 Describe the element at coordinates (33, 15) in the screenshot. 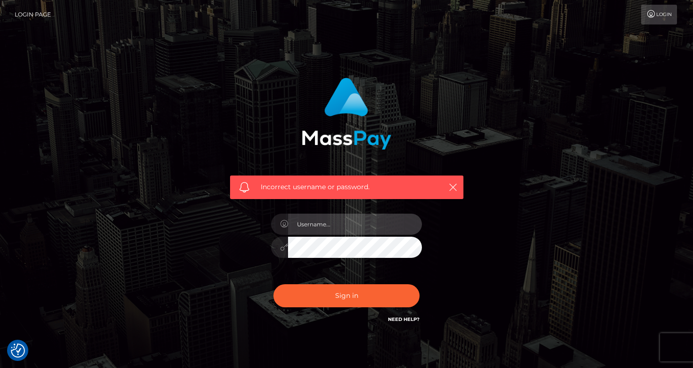

I see `a: Login Page` at that location.